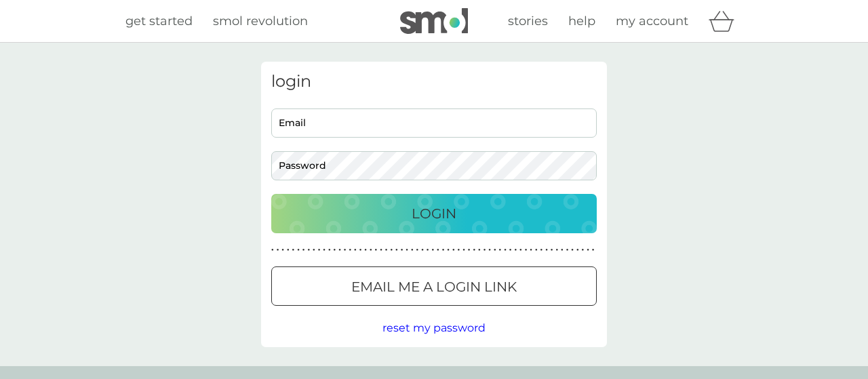 The image size is (868, 379). I want to click on button: reset my password, so click(434, 328).